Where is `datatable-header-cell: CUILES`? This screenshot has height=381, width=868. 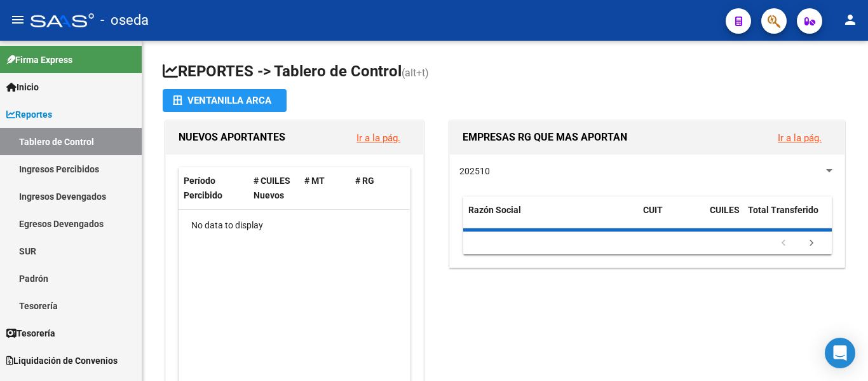
datatable-header-cell: CUILES is located at coordinates (724, 218).